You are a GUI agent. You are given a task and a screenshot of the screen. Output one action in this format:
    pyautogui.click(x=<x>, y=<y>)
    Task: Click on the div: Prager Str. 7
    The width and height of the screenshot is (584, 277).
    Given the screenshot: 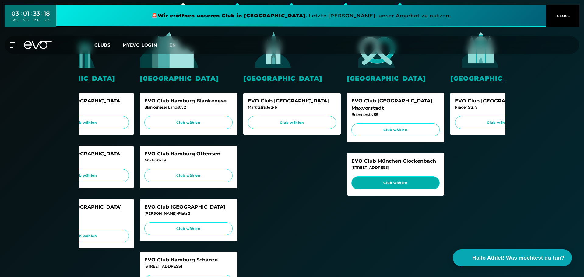 What is the action you would take?
    pyautogui.click(x=499, y=107)
    